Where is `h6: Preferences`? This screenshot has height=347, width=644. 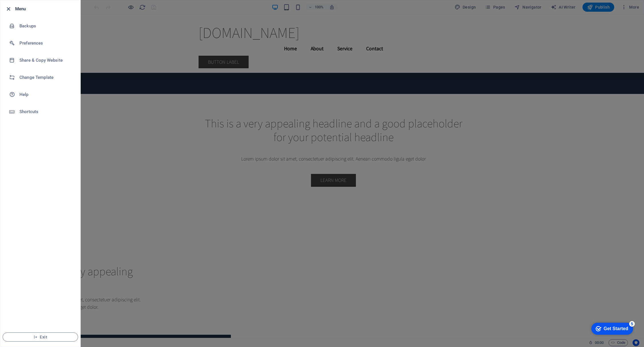
h6: Preferences is located at coordinates (46, 43).